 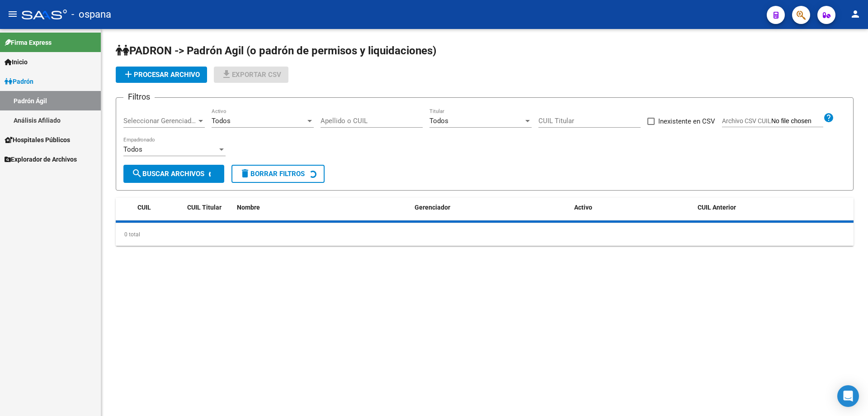 I want to click on button: Borrar Filtros, so click(x=278, y=174).